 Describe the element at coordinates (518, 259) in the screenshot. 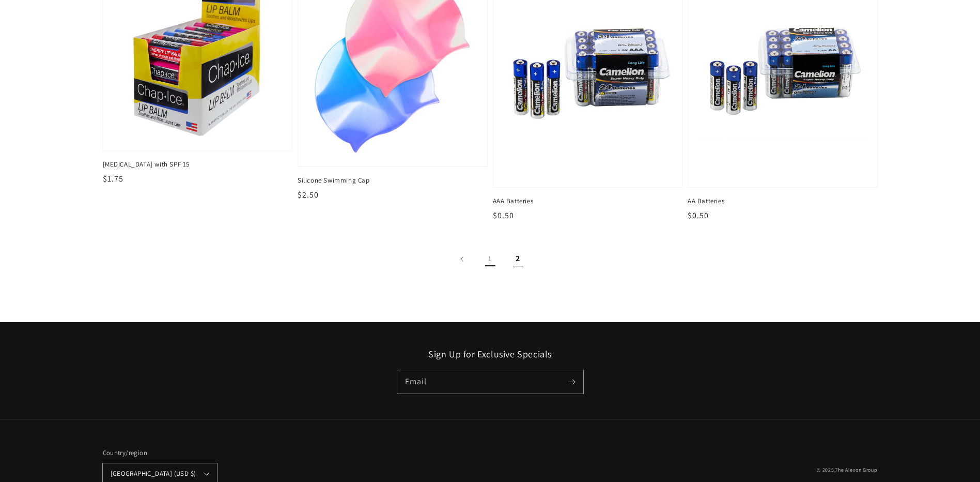

I see `span: Page 2` at that location.